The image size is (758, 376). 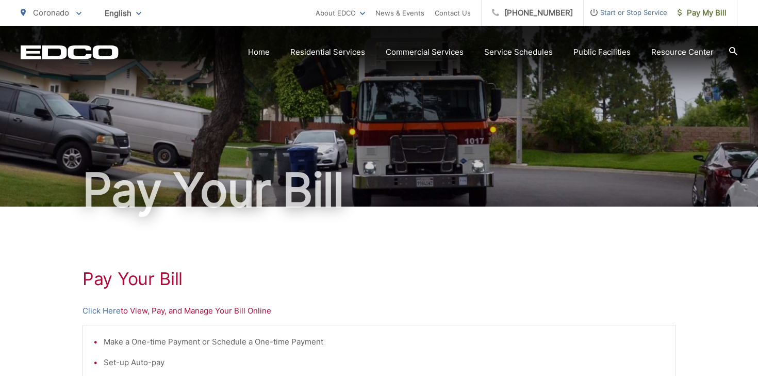 What do you see at coordinates (379, 311) in the screenshot?
I see `p: to View, Pay, and Manage Your Bill Online` at bounding box center [379, 311].